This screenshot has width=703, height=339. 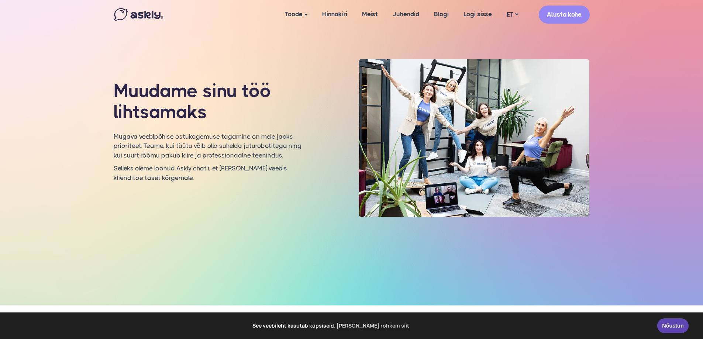 What do you see at coordinates (209, 146) in the screenshot?
I see `p: Mugava veebipõhise ostukogemuse tagamine on meie jaoks prioriteet. Teame, kui tüütu võib olla suh...` at bounding box center [209, 146].